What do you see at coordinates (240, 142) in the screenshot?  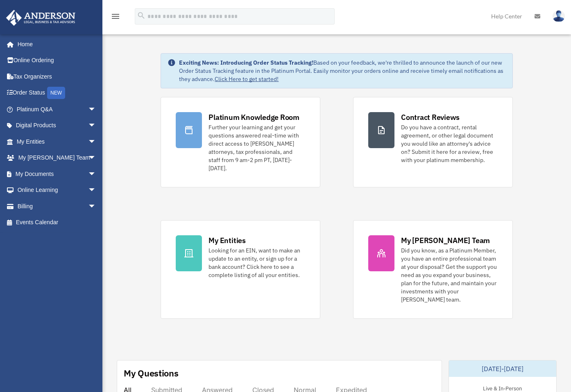 I see `a: Platinum Knowledge Room Further your learning and get your questions answered real-time with dire...` at bounding box center [240, 142].